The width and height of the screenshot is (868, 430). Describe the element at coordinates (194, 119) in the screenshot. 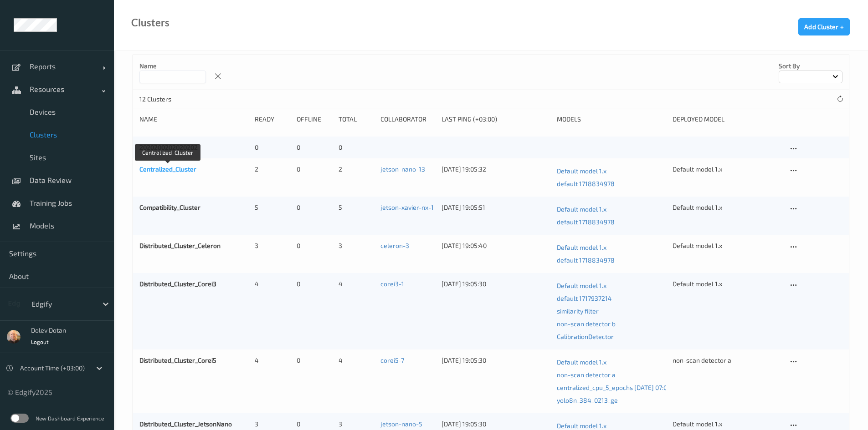

I see `div: Name` at that location.